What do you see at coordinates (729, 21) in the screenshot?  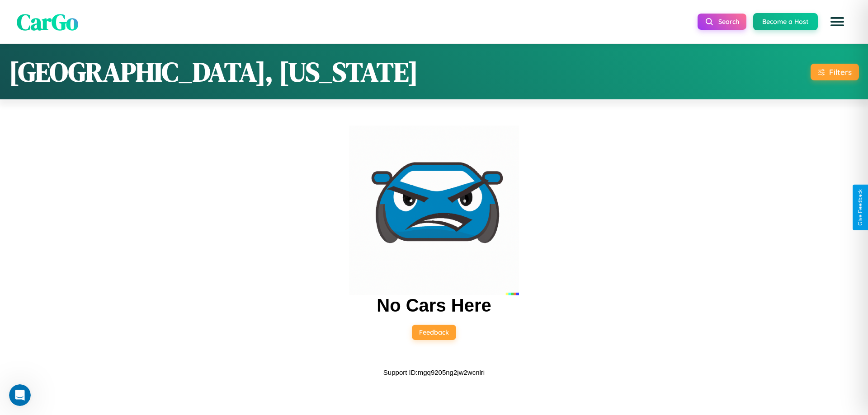 I see `span: Search` at bounding box center [729, 21].